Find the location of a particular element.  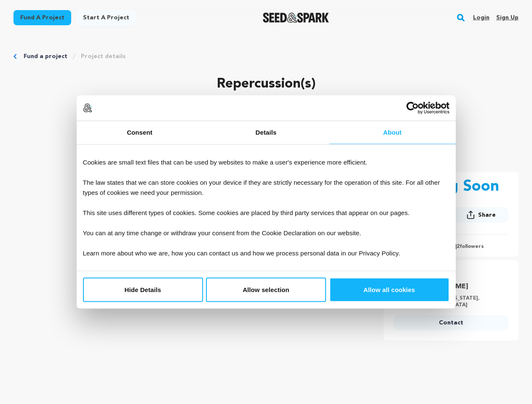

button: Share is located at coordinates (481, 214).